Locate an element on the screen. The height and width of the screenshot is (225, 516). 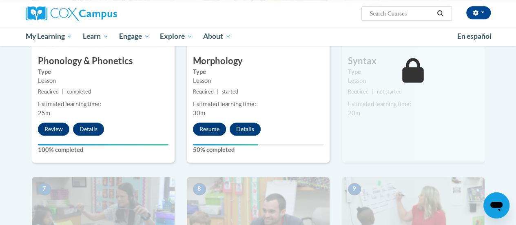
button: Account Settings is located at coordinates (479, 13).